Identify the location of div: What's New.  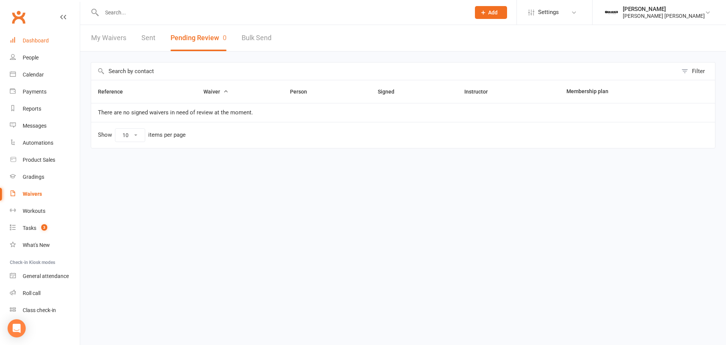
(36, 245).